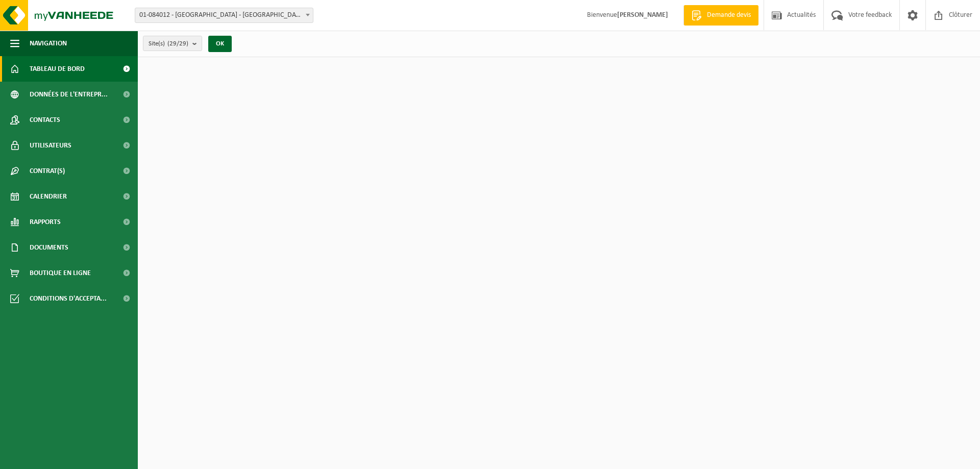 Image resolution: width=980 pixels, height=469 pixels. Describe the element at coordinates (168, 44) in the screenshot. I see `span: Site(s)` at that location.